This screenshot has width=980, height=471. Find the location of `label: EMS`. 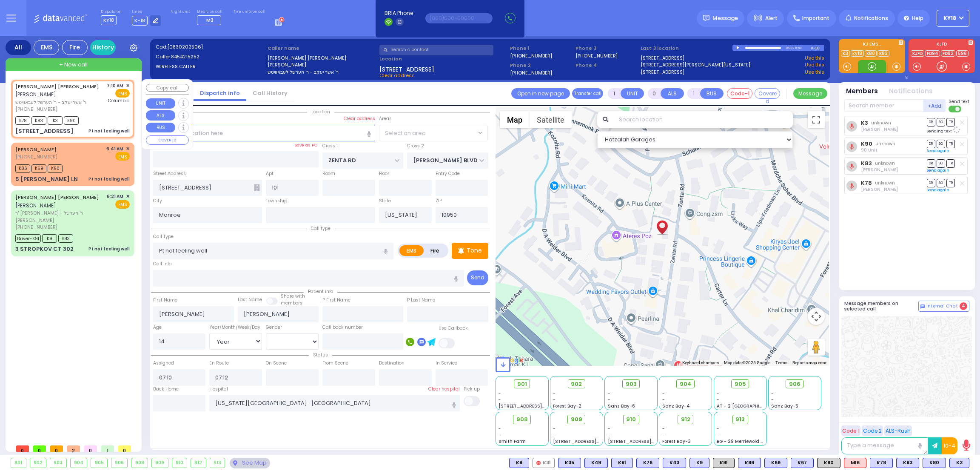

label: EMS is located at coordinates (412, 250).